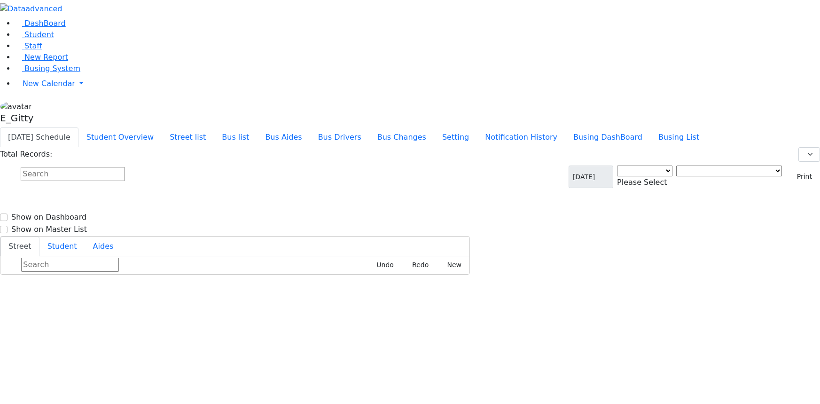 The image size is (820, 404). Describe the element at coordinates (417, 265) in the screenshot. I see `button: Redo` at that location.